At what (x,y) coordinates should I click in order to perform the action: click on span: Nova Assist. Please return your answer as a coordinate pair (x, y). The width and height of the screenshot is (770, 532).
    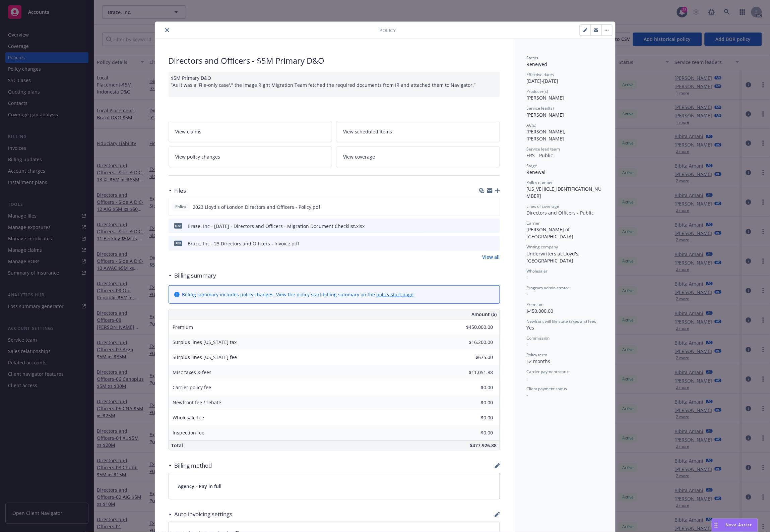
    Looking at the image, I should click on (739, 525).